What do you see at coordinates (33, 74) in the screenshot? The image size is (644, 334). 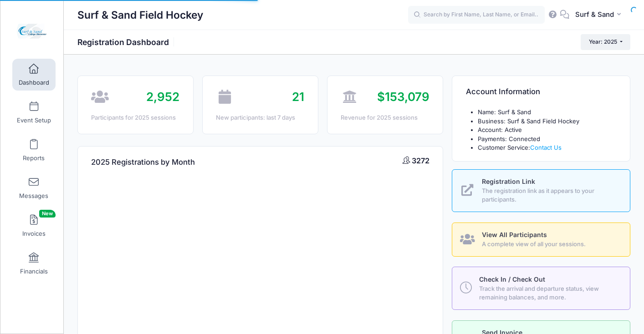 I see `a: Dashboard` at bounding box center [33, 74].